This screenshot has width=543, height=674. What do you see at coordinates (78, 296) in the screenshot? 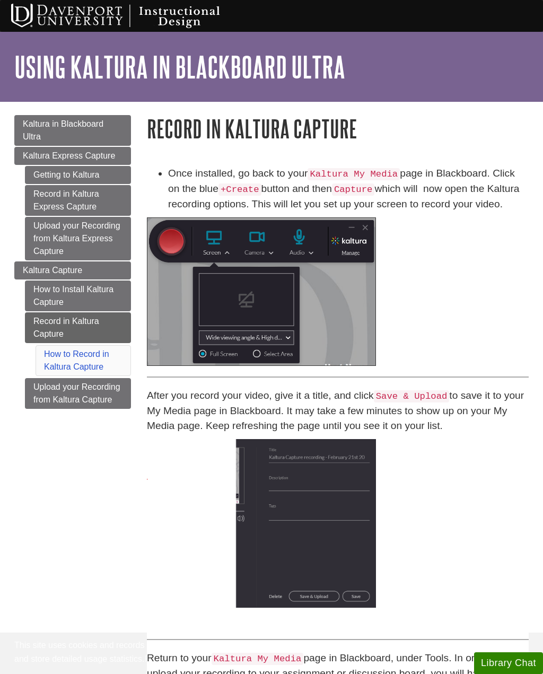
I see `a: How to Install Kaltura Capture` at bounding box center [78, 296].